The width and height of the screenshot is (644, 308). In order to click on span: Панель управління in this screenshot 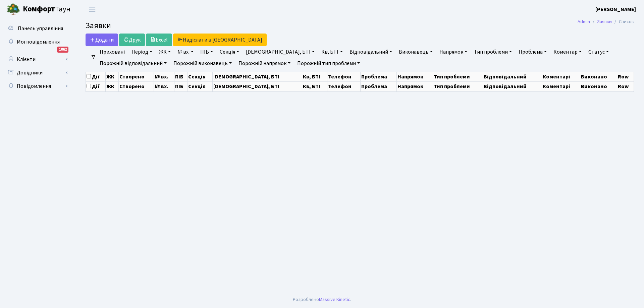, I will do `click(40, 29)`.